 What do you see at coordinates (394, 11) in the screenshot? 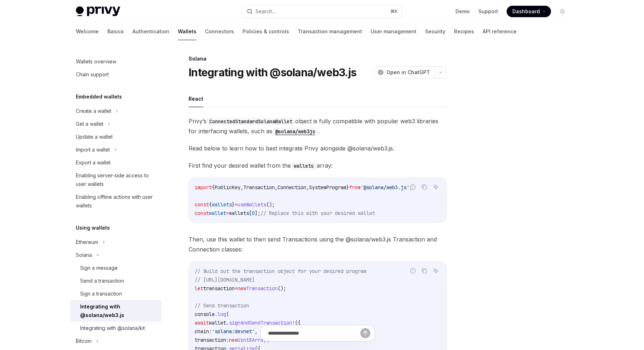
I see `span: ⌘ K` at bounding box center [394, 11].